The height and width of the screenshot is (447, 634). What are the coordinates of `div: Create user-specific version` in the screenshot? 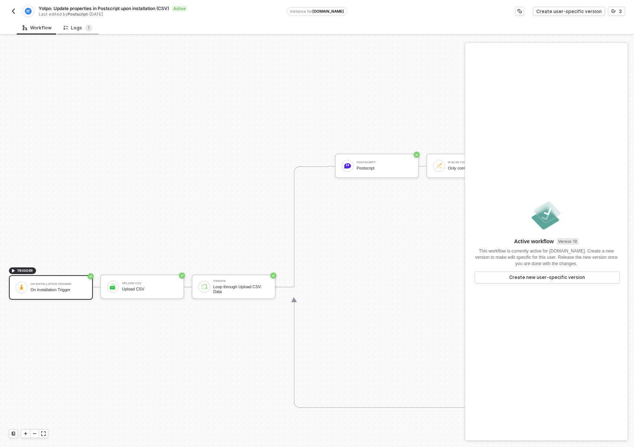 It's located at (569, 11).